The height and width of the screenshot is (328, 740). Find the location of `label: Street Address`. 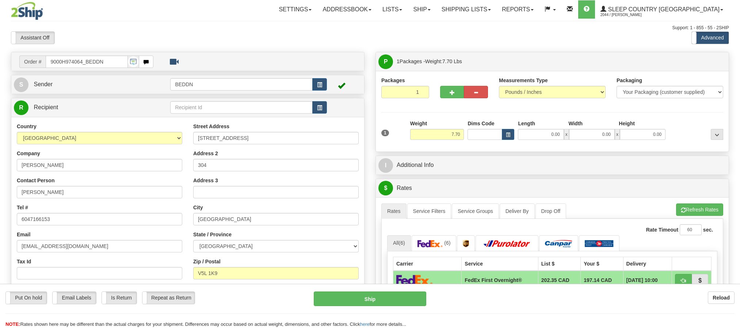

label: Street Address is located at coordinates (211, 126).